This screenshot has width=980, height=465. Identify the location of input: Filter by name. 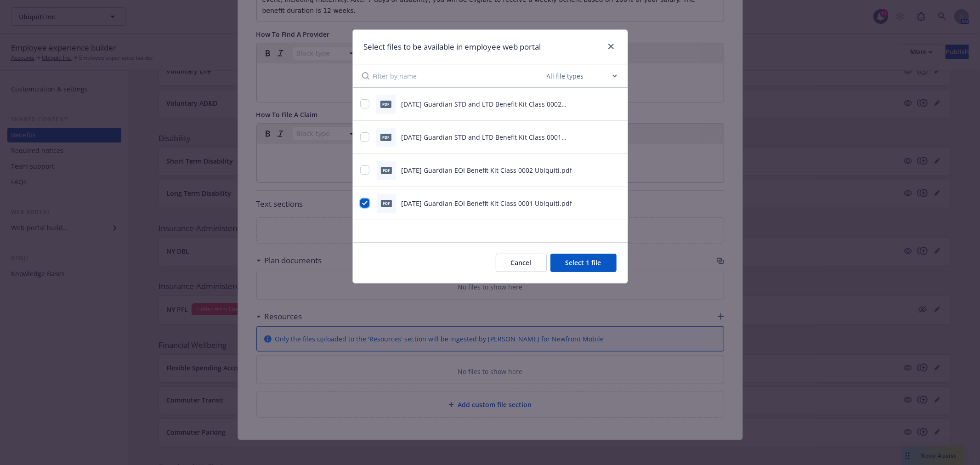
(459, 76).